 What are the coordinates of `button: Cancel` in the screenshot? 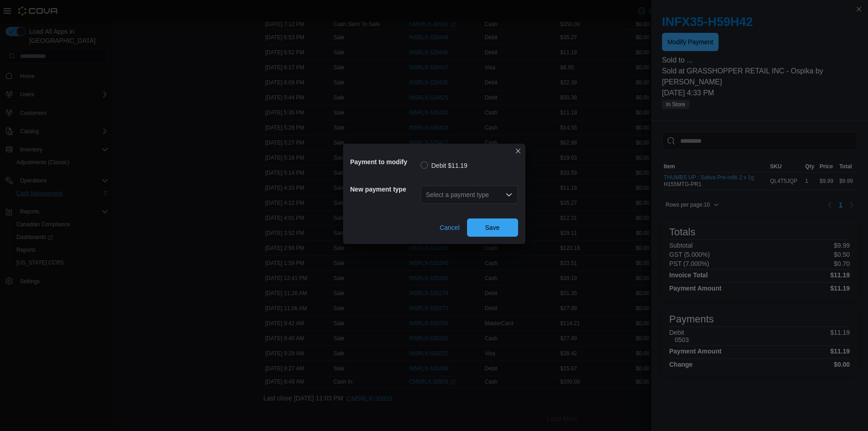 It's located at (450, 228).